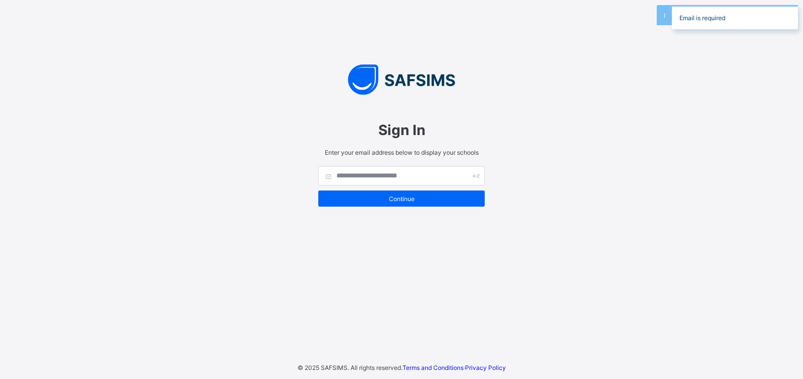  Describe the element at coordinates (485, 368) in the screenshot. I see `a: Privacy Policy` at that location.